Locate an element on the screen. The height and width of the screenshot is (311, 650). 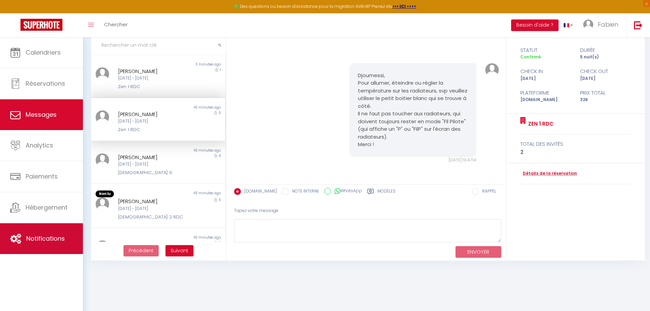
span: Non lu is located at coordinates (105, 194).